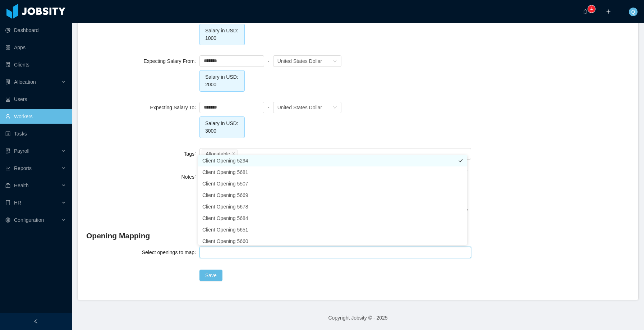  I want to click on label: Notes, so click(190, 177).